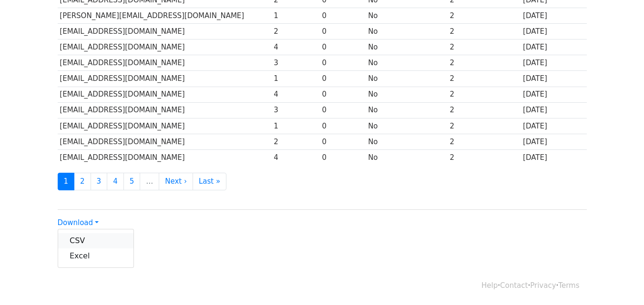  What do you see at coordinates (66, 181) in the screenshot?
I see `a: 1` at bounding box center [66, 181].